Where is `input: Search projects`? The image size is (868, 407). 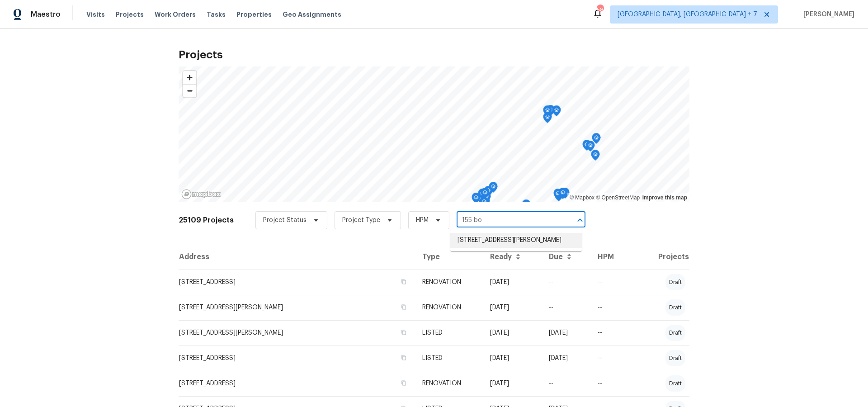 input: Search projects is located at coordinates (509, 220).